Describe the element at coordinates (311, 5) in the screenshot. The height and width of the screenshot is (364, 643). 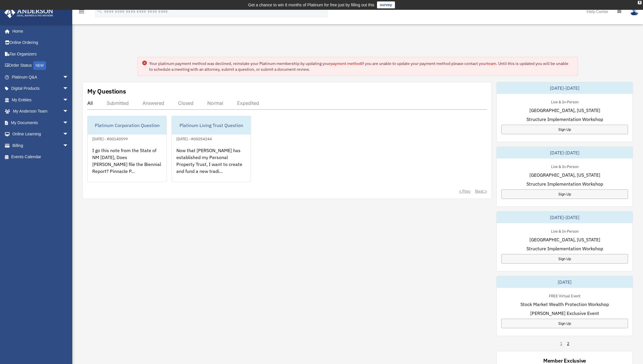
I see `div: Get a chance to win 6 months of Platinum for free just by filling out this` at that location.